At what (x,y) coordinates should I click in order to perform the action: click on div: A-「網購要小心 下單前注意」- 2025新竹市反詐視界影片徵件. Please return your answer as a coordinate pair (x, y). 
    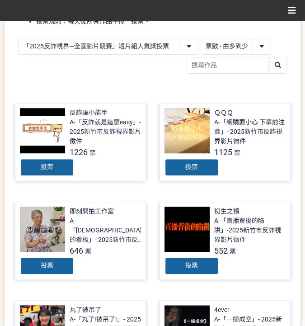
    Looking at the image, I should click on (250, 132).